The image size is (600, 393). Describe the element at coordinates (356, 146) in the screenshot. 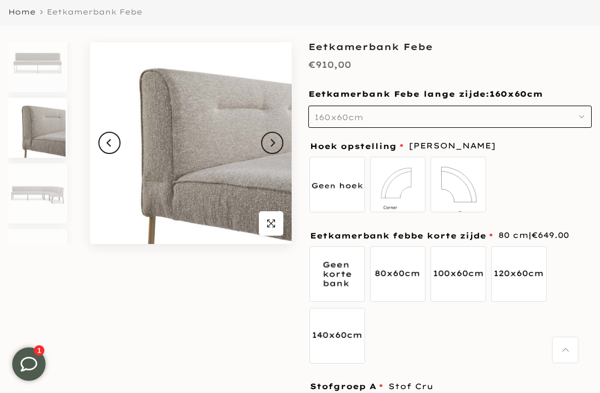

I see `span: Hoek opstelling` at that location.